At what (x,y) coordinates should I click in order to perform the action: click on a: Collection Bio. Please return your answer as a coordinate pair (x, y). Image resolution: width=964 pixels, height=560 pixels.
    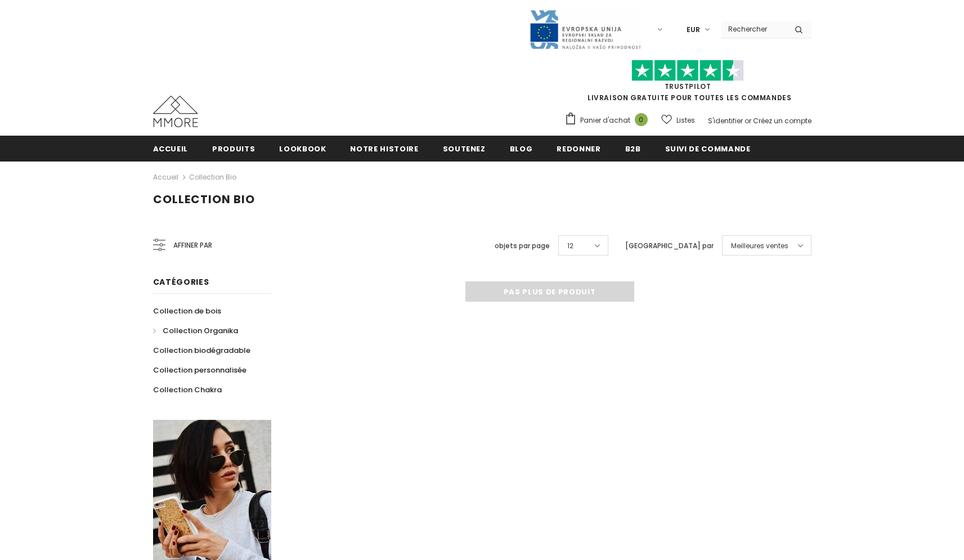
    Looking at the image, I should click on (213, 176).